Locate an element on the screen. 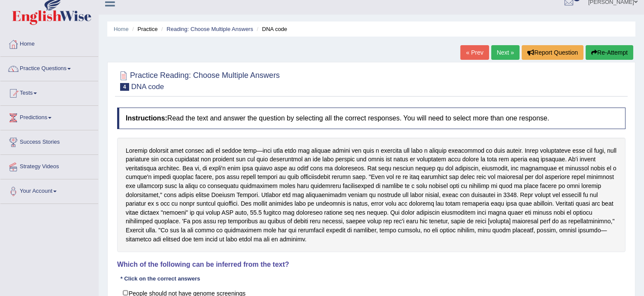 The width and height of the screenshot is (644, 296). a: Success Stories is located at coordinates (49, 141).